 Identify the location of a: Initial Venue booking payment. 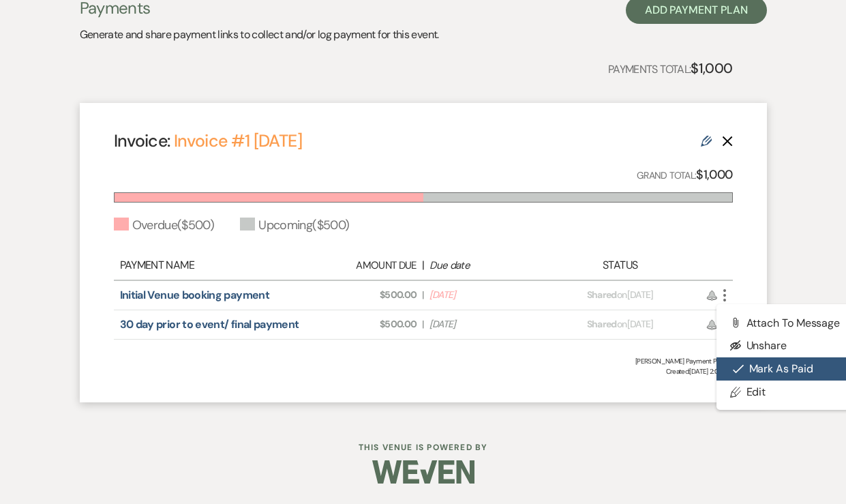
(194, 295).